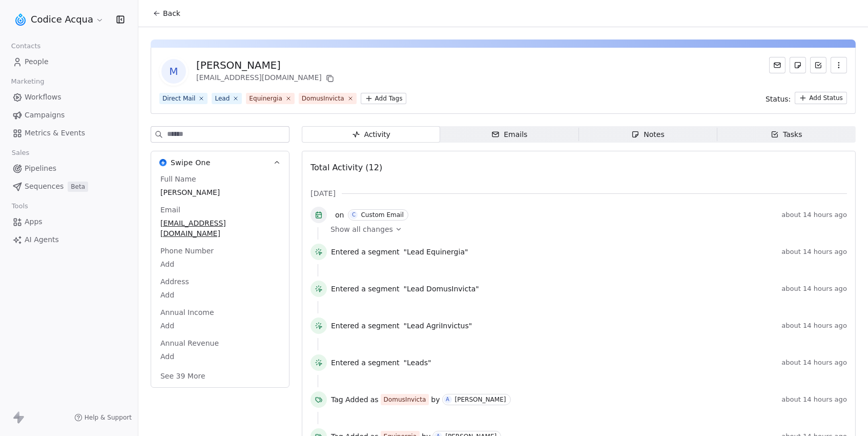 This screenshot has height=436, width=868. What do you see at coordinates (42, 239) in the screenshot?
I see `span: AI Agents` at bounding box center [42, 239].